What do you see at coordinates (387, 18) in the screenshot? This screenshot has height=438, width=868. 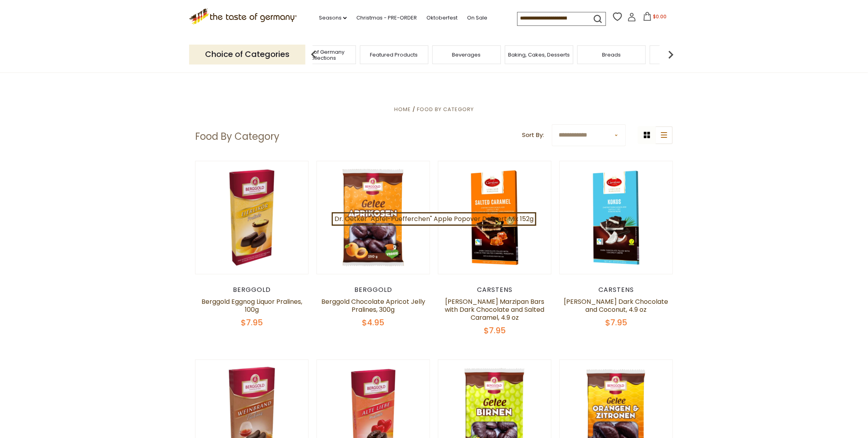 I see `a: Christmas - PRE-ORDER` at bounding box center [387, 18].